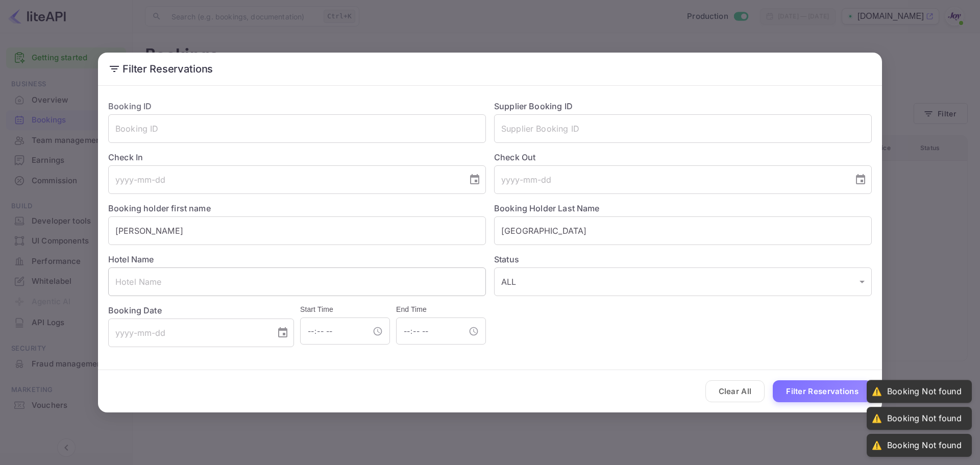  Describe the element at coordinates (822, 391) in the screenshot. I see `button: Filter Reservations` at that location.